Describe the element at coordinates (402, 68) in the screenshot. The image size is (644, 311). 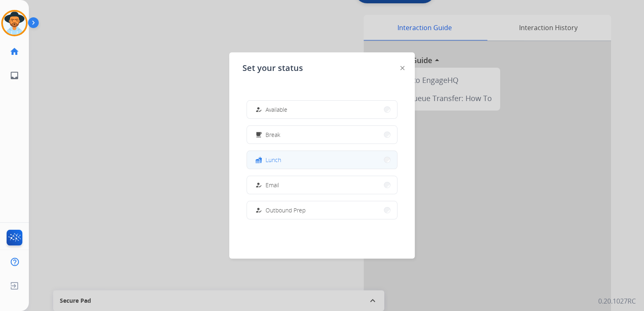
I see `img: close-button` at that location.